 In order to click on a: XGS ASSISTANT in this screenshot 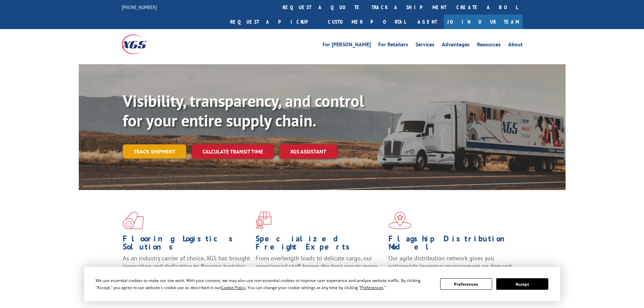, I will do `click(308, 151)`.